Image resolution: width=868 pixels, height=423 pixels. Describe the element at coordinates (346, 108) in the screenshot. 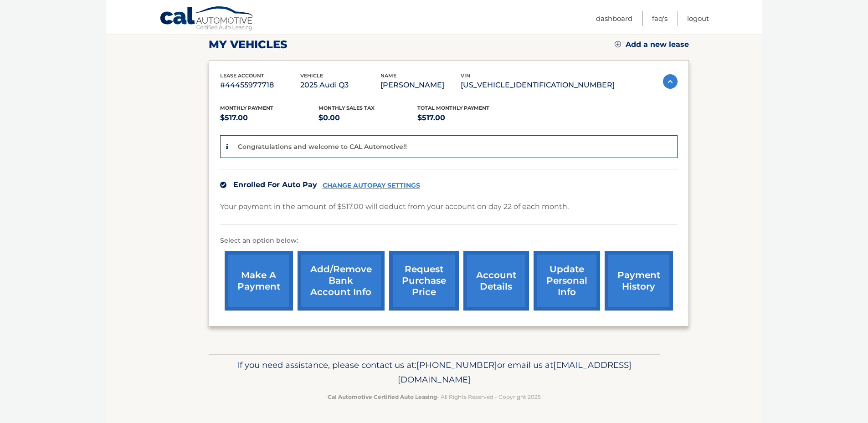

I see `span: Monthly sales Tax` at that location.